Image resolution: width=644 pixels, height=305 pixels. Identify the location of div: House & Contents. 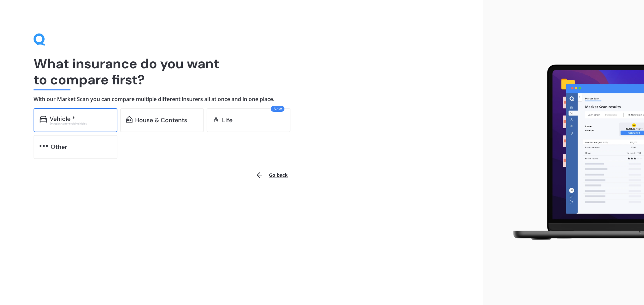
(161, 120).